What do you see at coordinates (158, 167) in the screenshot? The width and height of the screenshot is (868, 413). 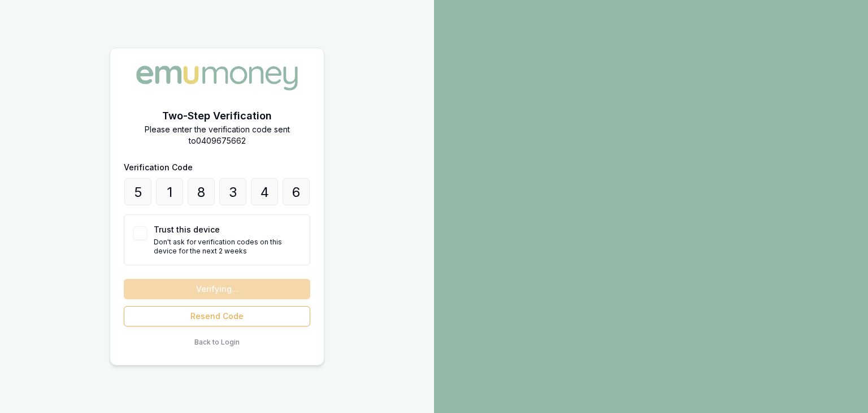 I see `label: Verification Code` at bounding box center [158, 167].